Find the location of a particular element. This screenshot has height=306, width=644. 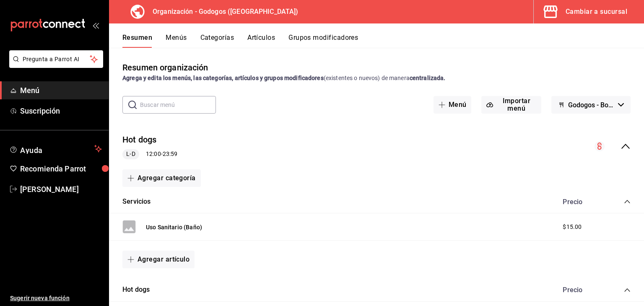

button: Godogos - Borrador is located at coordinates (590, 105).